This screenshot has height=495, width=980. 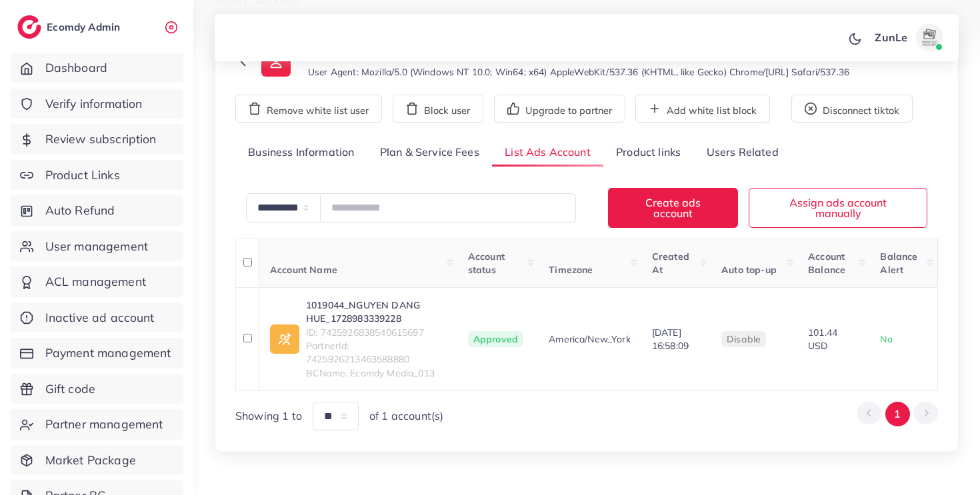 What do you see at coordinates (269, 416) in the screenshot?
I see `span: Showing 1 to` at bounding box center [269, 416].